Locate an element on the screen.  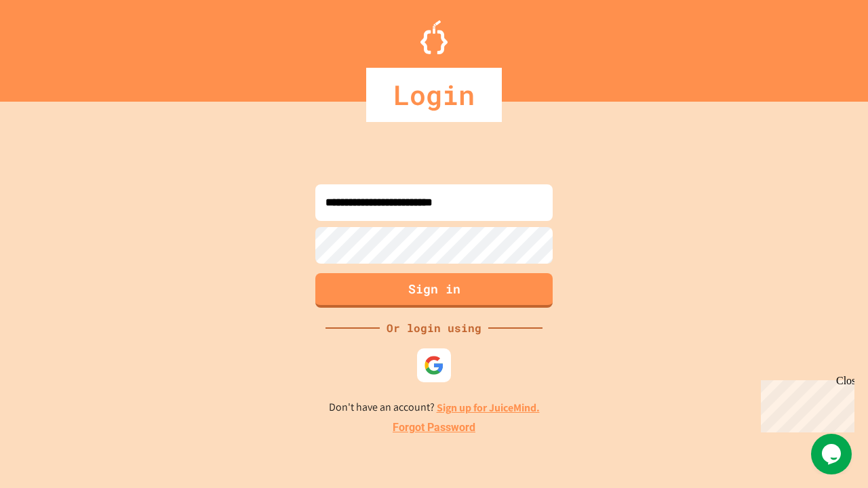
div: Chat with us now!Close is located at coordinates (50, 46).